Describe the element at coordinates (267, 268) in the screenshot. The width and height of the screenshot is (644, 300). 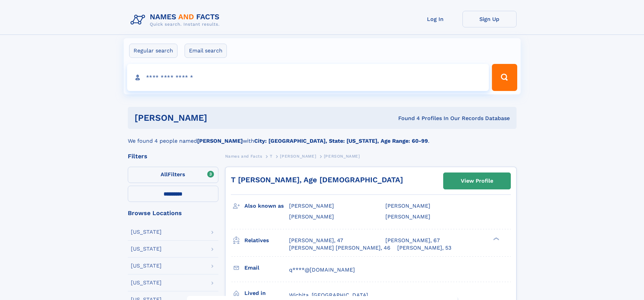
I see `h3: Email` at that location.